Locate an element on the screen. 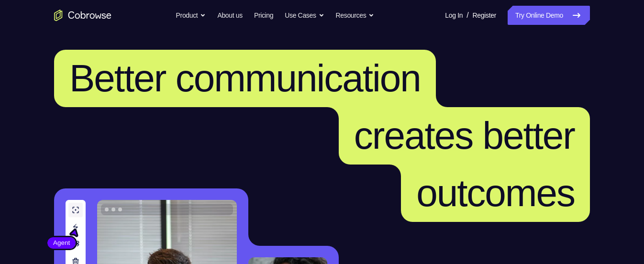  span: Better communication is located at coordinates (245, 78).